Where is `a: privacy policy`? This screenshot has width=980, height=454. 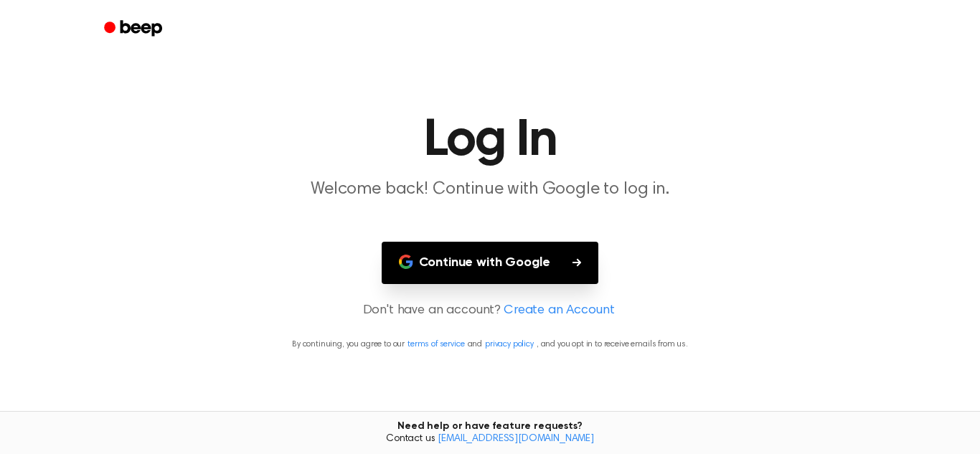
a: privacy policy is located at coordinates (509, 344).